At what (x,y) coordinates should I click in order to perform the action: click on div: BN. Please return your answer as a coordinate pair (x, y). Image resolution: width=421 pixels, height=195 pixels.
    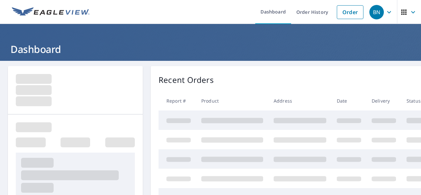
    Looking at the image, I should click on (377, 12).